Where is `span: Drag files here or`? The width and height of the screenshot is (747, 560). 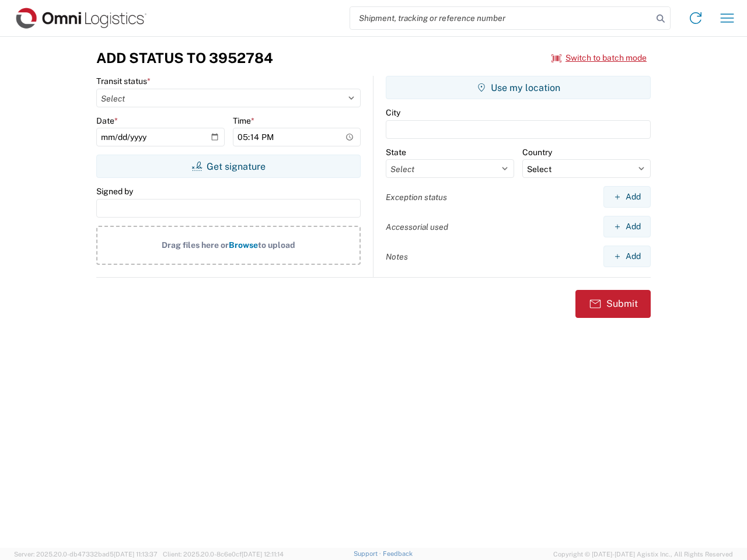
span: Drag files here or is located at coordinates (195, 245).